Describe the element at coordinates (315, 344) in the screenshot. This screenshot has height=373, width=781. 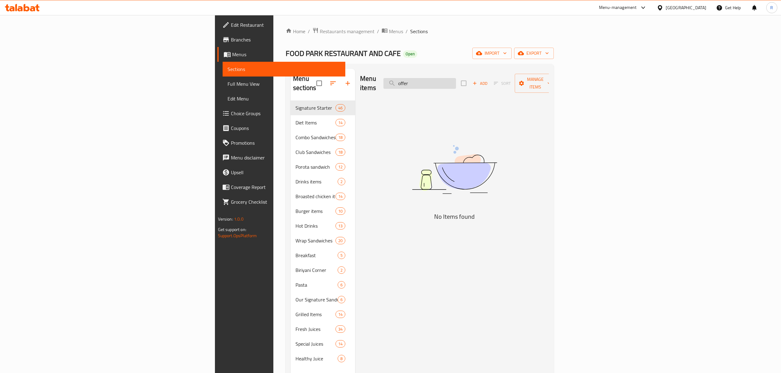
I see `div: Special Juices` at that location.